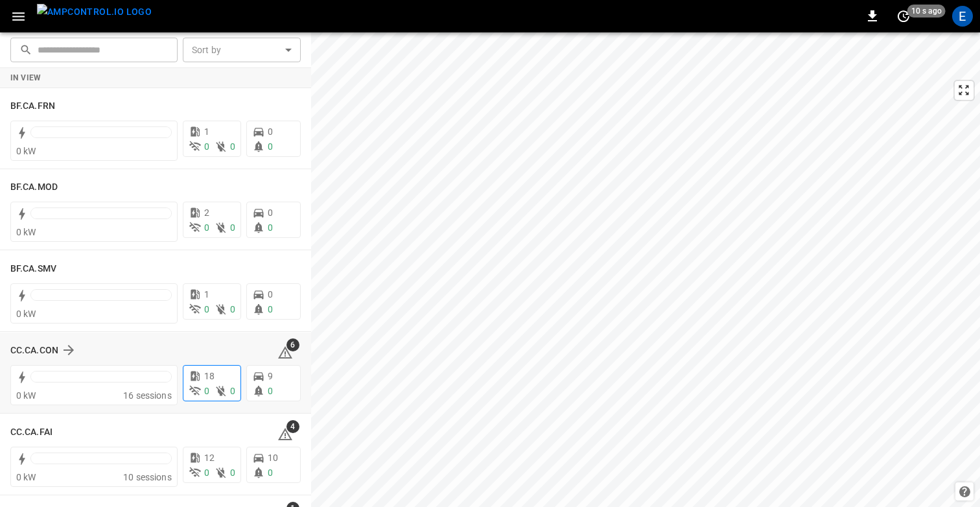 The height and width of the screenshot is (507, 980). What do you see at coordinates (209, 458) in the screenshot?
I see `span: 12` at bounding box center [209, 458].